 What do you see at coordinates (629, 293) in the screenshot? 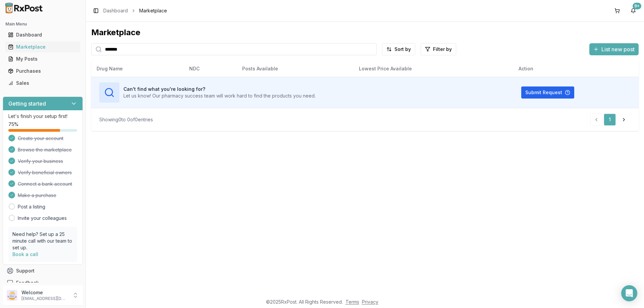
I see `div: Open Intercom Messenger` at bounding box center [629, 293].